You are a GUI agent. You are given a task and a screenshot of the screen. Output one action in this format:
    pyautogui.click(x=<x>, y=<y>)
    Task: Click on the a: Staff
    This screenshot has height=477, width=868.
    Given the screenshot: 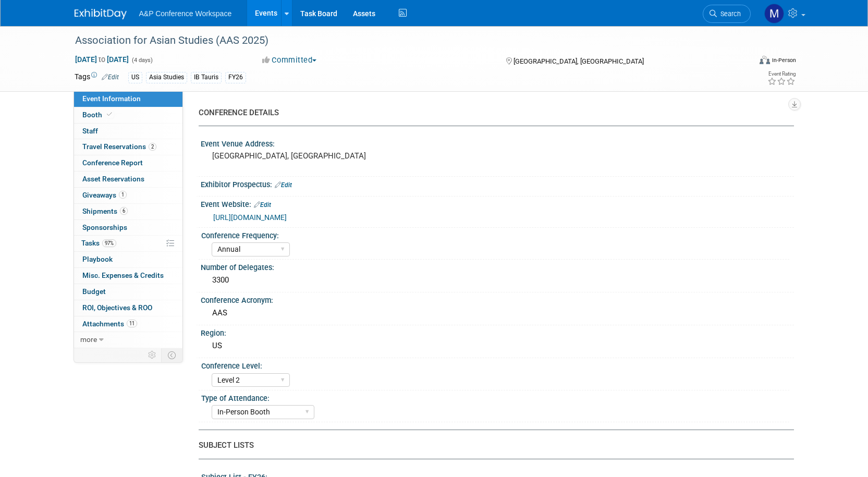 What is the action you would take?
    pyautogui.click(x=129, y=131)
    